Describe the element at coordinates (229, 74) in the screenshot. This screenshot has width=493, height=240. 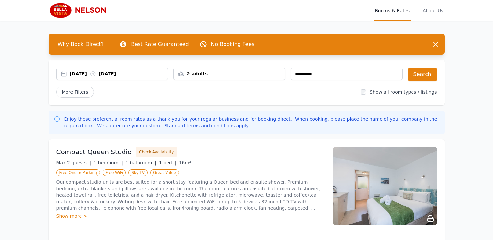
I see `div: 2 adults` at that location.